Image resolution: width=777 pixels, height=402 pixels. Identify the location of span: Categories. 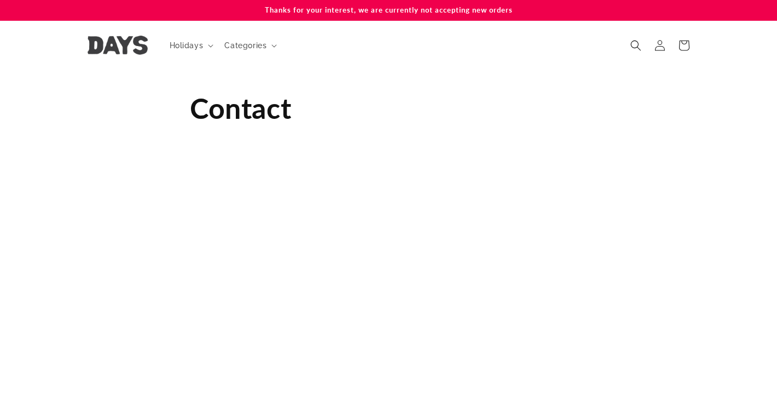
(245, 45).